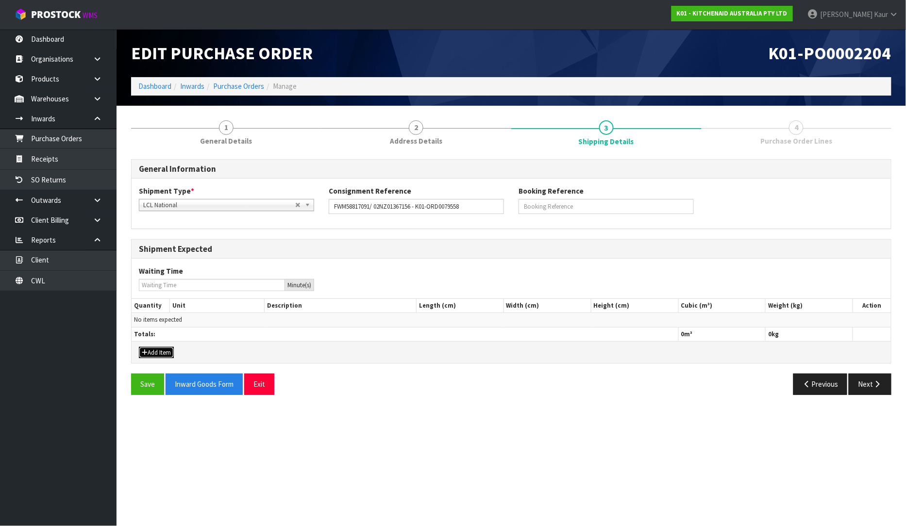 This screenshot has height=526, width=906. What do you see at coordinates (370, 191) in the screenshot?
I see `label: Consignment Reference` at bounding box center [370, 191].